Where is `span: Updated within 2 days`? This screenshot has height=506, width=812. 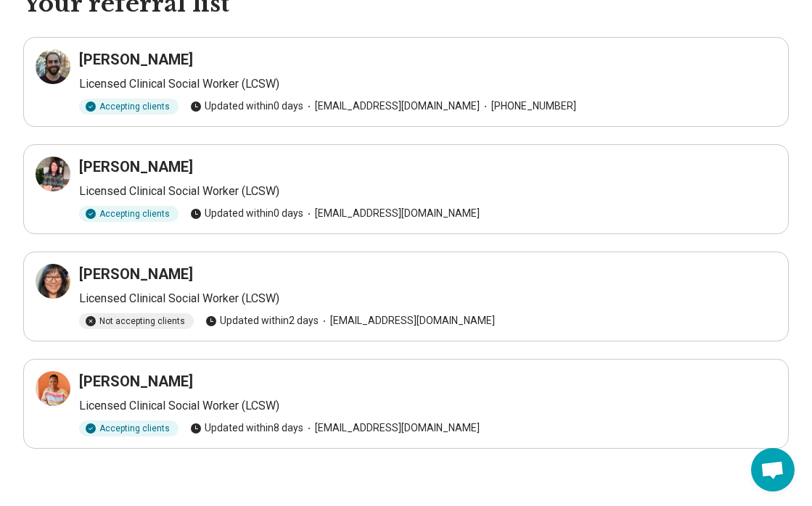 span: Updated within 2 days is located at coordinates (262, 320).